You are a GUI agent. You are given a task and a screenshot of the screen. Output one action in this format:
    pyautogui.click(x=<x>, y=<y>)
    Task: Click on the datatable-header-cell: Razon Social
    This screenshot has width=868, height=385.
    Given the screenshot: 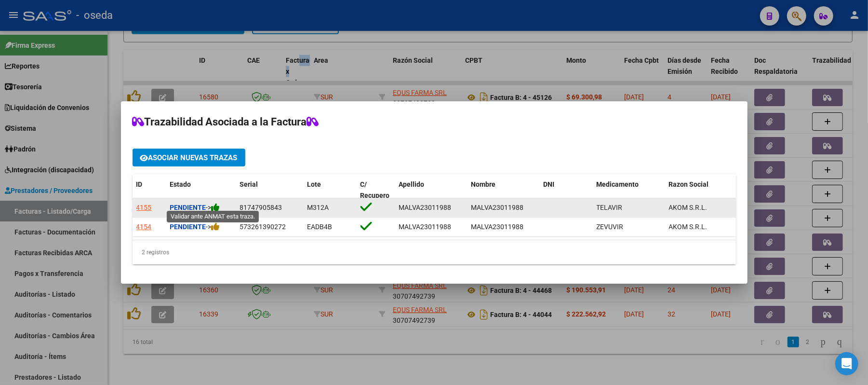 What is the action you would take?
    pyautogui.click(x=701, y=190)
    